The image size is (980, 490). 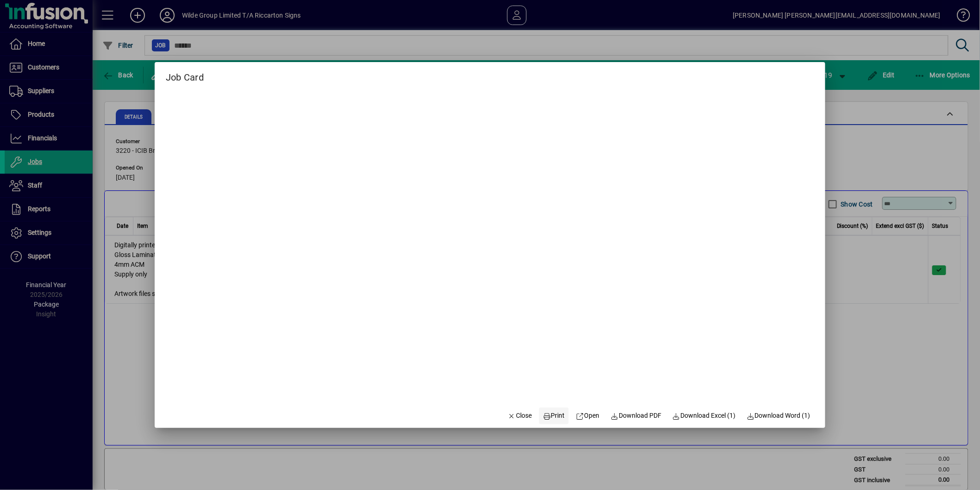 What do you see at coordinates (704, 416) in the screenshot?
I see `span: Download Excel (1)` at bounding box center [704, 416].